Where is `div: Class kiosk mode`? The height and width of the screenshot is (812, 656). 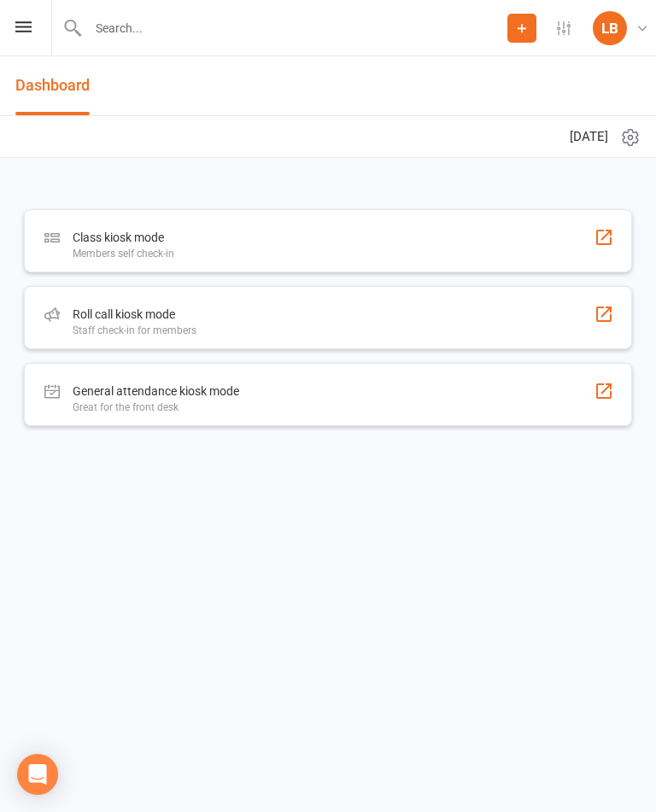 div: Class kiosk mode is located at coordinates (123, 237).